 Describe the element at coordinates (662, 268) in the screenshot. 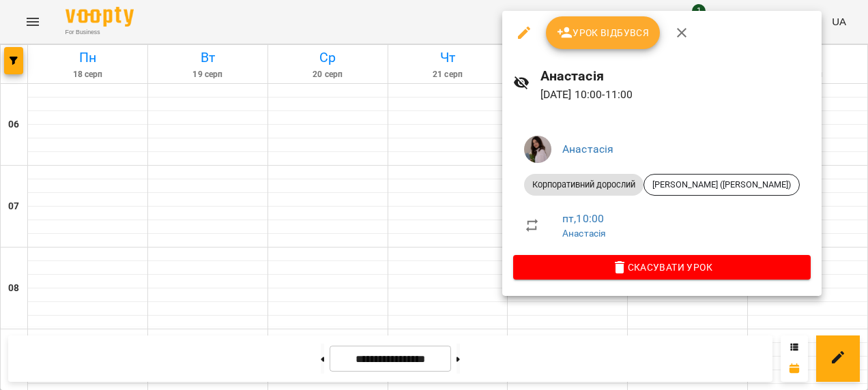

I see `button: Скасувати Урок` at that location.